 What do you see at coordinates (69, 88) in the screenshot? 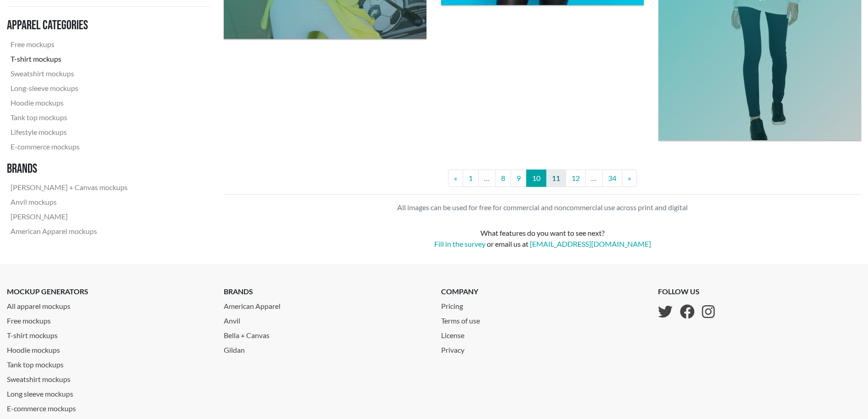
I see `a: Long-sleeve mockups` at bounding box center [69, 88].